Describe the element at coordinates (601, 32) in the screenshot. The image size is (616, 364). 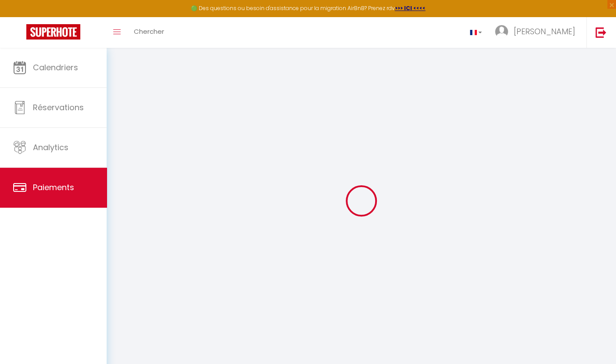
I see `img: logout` at that location.